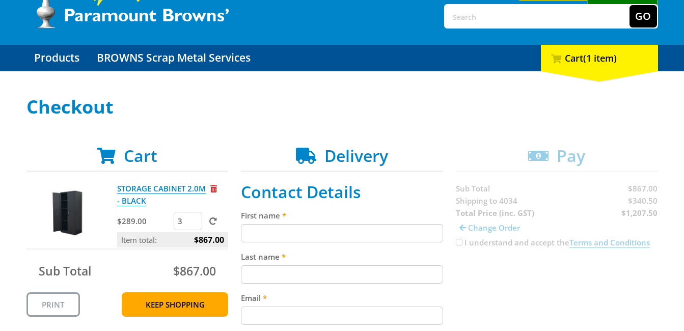 This screenshot has width=684, height=331. I want to click on label: Last name, so click(342, 257).